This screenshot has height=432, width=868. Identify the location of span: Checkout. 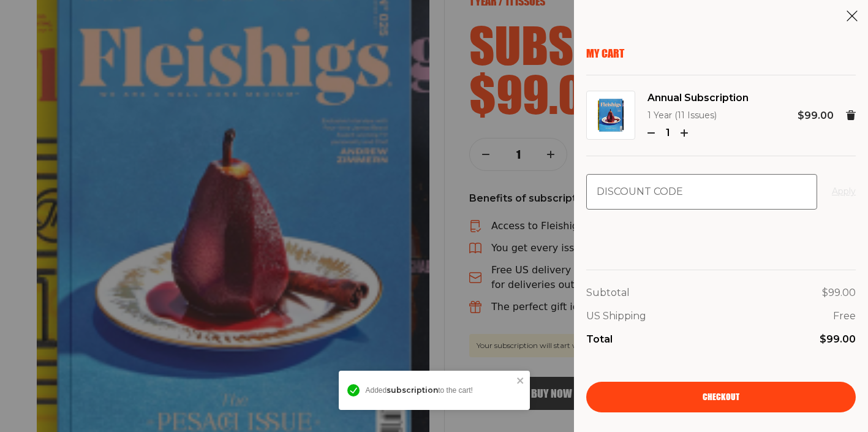
(721, 397).